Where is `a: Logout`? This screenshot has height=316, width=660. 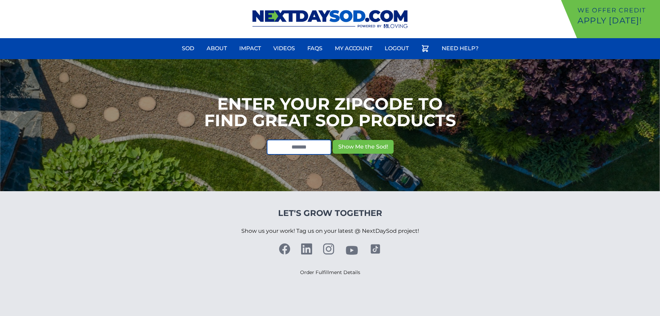
a: Logout is located at coordinates (397, 48).